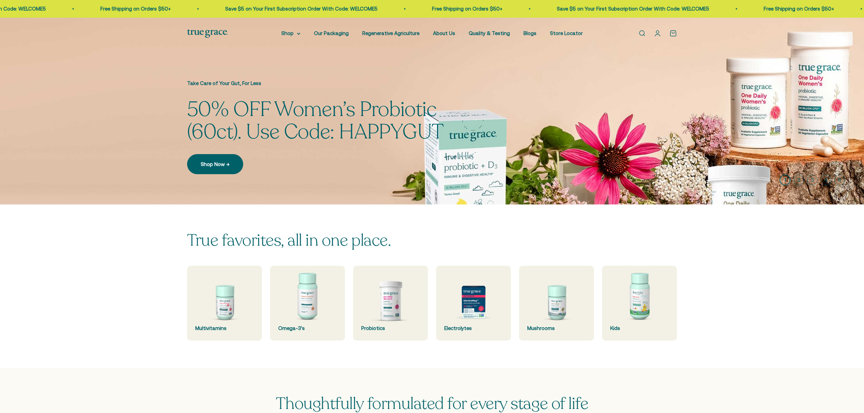  What do you see at coordinates (331, 33) in the screenshot?
I see `a: Our Packaging` at bounding box center [331, 33].